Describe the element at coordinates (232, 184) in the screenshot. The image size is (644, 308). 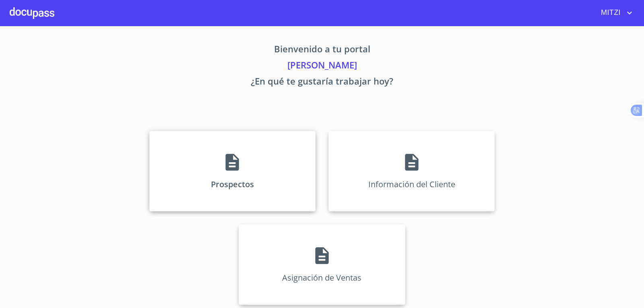
I see `p: Prospectos` at that location.